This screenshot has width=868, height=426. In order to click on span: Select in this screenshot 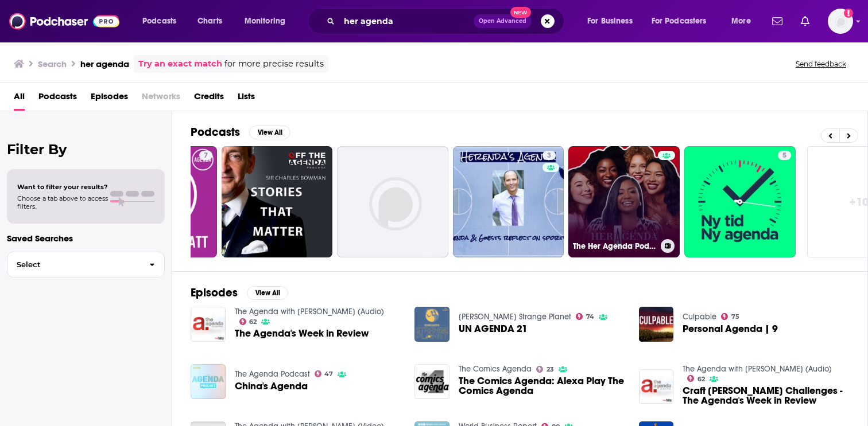, I will do `click(73, 264)`.